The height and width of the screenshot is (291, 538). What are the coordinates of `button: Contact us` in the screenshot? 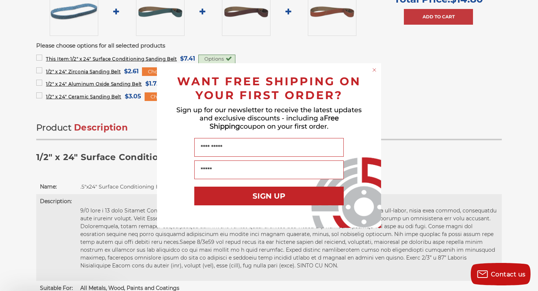 It's located at (501, 274).